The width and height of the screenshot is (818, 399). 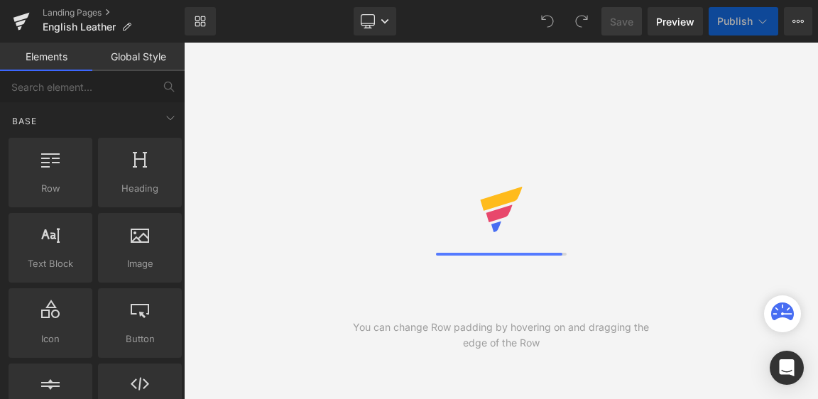 I want to click on a: Global Style, so click(x=138, y=57).